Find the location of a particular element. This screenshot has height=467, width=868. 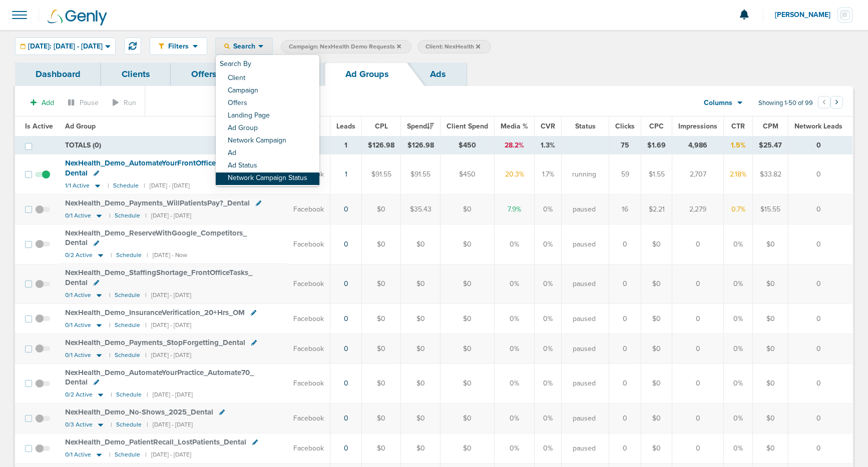

span: Spend is located at coordinates (420, 126).